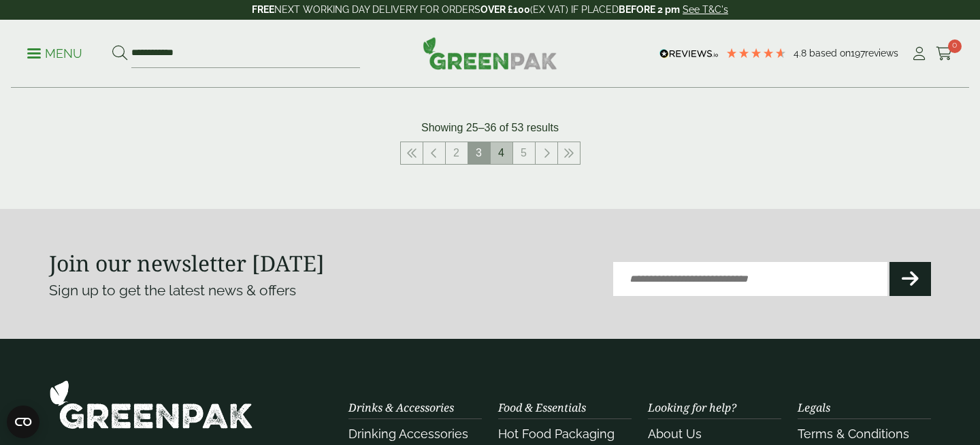  What do you see at coordinates (505, 10) in the screenshot?
I see `strong: OVER £100` at bounding box center [505, 10].